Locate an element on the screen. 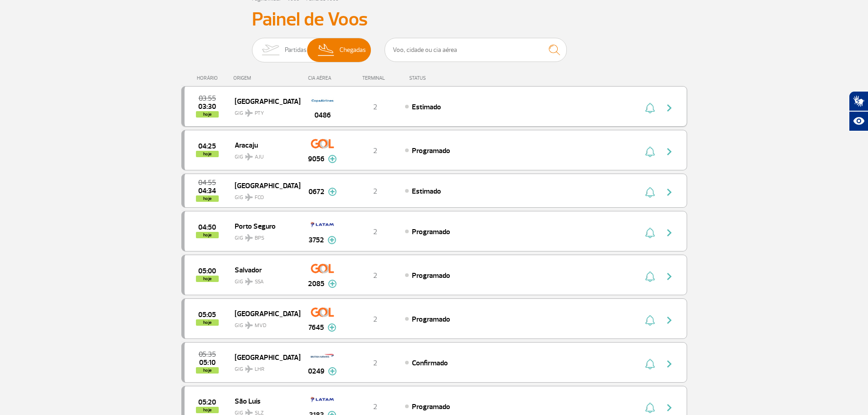 The width and height of the screenshot is (868, 415). span: São Luís is located at coordinates (264, 401).